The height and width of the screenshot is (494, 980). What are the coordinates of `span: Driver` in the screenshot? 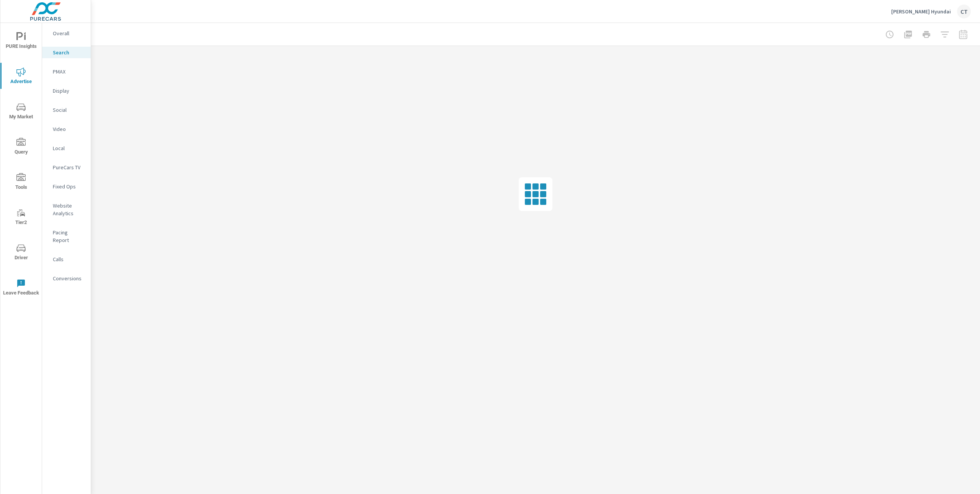 It's located at (21, 253).